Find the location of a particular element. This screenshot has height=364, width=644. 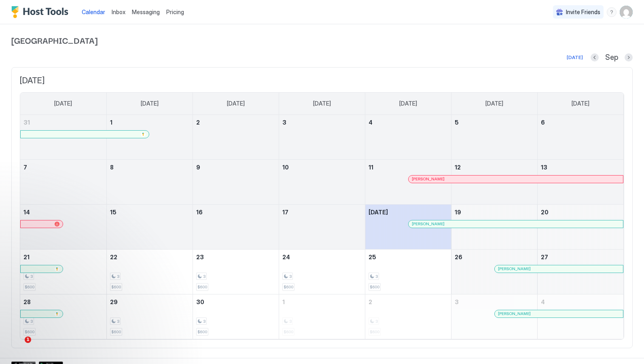

span: 14 is located at coordinates (27, 212).